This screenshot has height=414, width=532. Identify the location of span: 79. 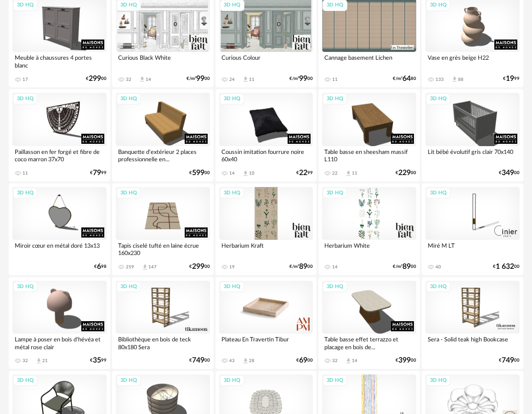
(97, 173).